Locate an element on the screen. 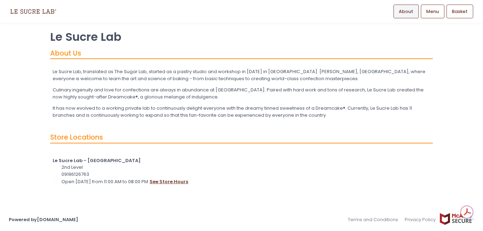 This screenshot has width=483, height=231. span: About is located at coordinates (406, 12).